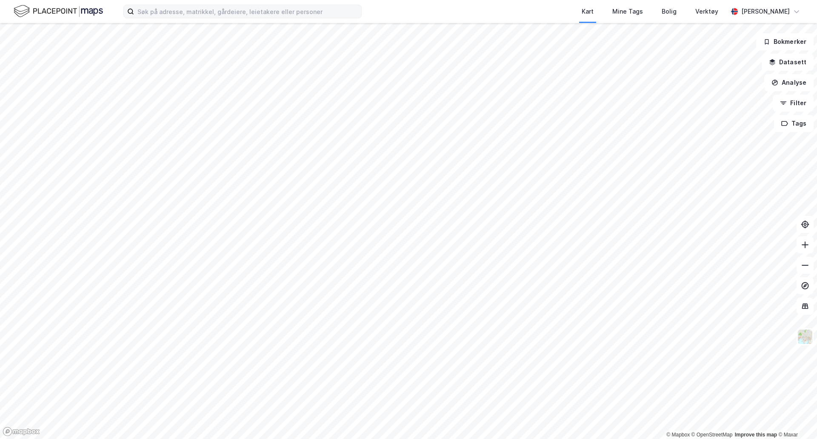 This screenshot has width=817, height=439. I want to click on img: logo.f888ab2527a4732fd821a326f86c7f29.svg, so click(58, 11).